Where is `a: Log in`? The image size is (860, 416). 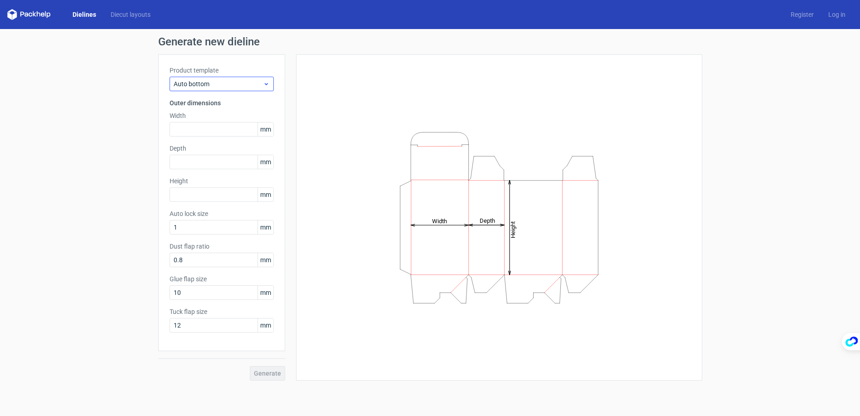 a: Log in is located at coordinates (837, 15).